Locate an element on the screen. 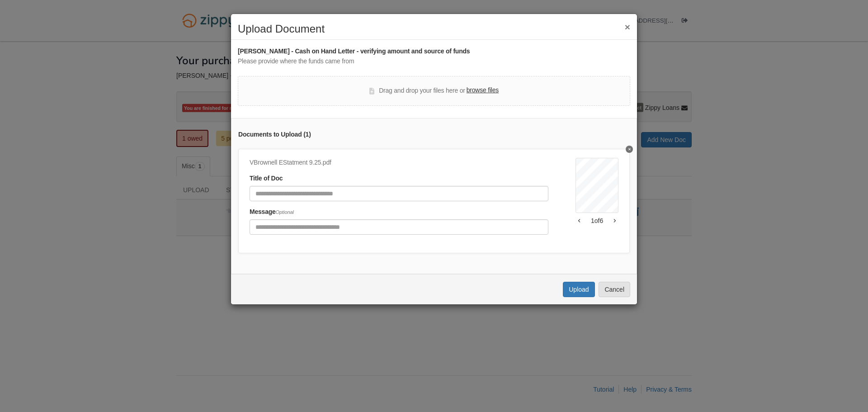 This screenshot has height=412, width=868. button: Delete undefined is located at coordinates (629, 149).